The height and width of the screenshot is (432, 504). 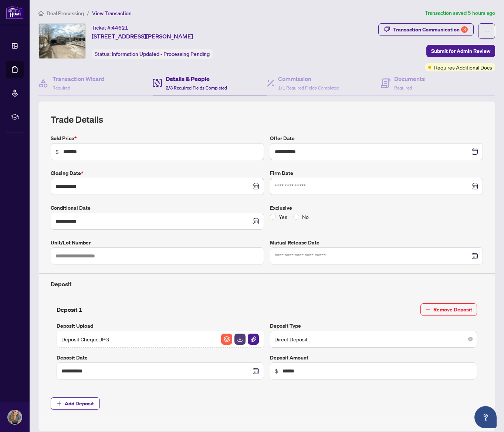 What do you see at coordinates (377, 243) in the screenshot?
I see `label: Mutual Release Date` at bounding box center [377, 243].